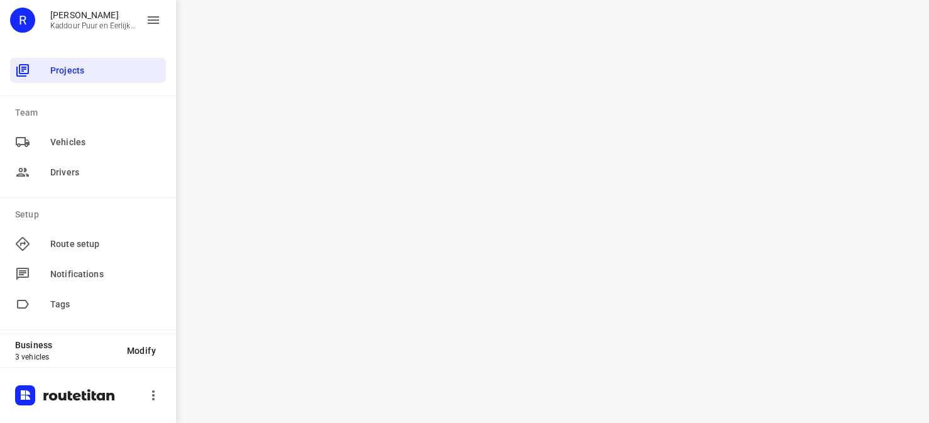 The width and height of the screenshot is (929, 423). Describe the element at coordinates (66, 345) in the screenshot. I see `p: Business` at that location.